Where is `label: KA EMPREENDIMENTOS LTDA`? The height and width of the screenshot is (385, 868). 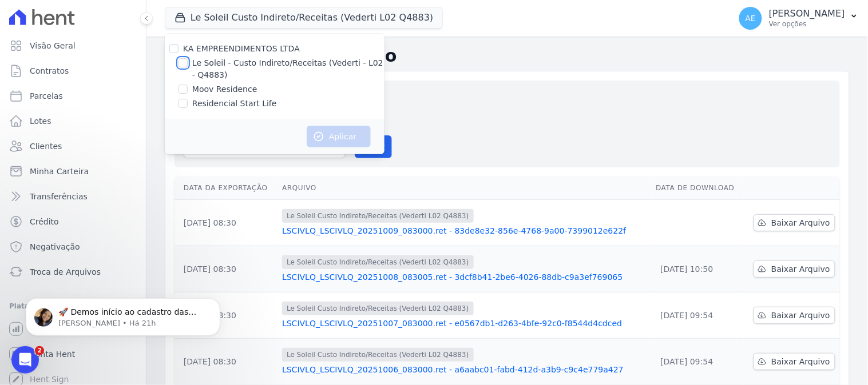 label: KA EMPREENDIMENTOS LTDA is located at coordinates (242, 49).